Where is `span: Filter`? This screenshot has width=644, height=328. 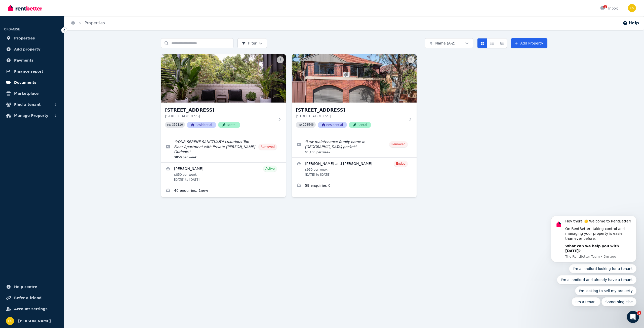 span: Filter is located at coordinates (249, 43).